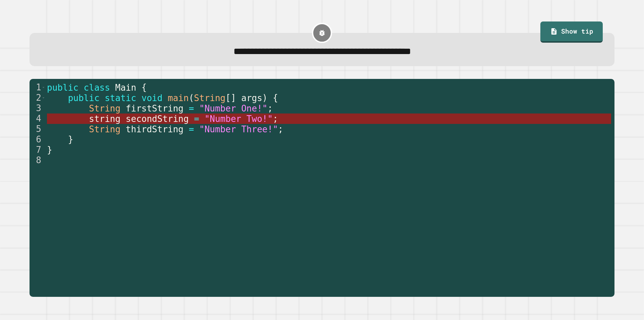  What do you see at coordinates (239, 129) in the screenshot?
I see `span: "Number Three!"` at bounding box center [239, 129].